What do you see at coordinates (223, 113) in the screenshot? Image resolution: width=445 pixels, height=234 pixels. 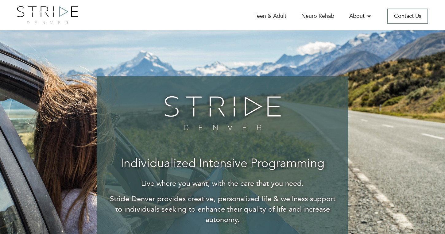 I see `img: banner-logo.png` at bounding box center [223, 113].